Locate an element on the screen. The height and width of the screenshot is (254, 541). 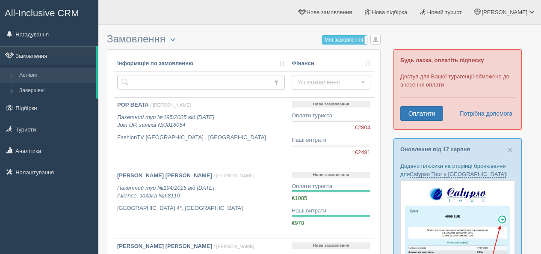
button: Усі замовлення is located at coordinates (331, 82).